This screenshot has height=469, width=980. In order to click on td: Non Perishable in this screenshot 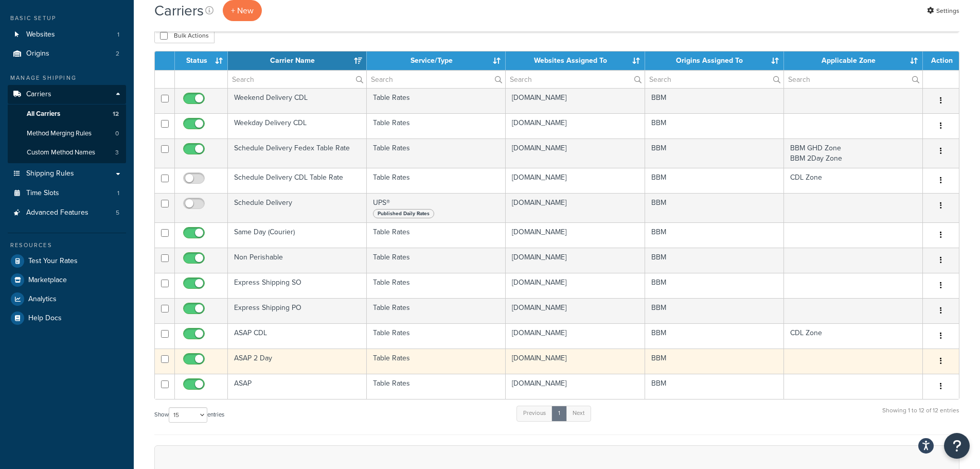, I will do `click(297, 260)`.